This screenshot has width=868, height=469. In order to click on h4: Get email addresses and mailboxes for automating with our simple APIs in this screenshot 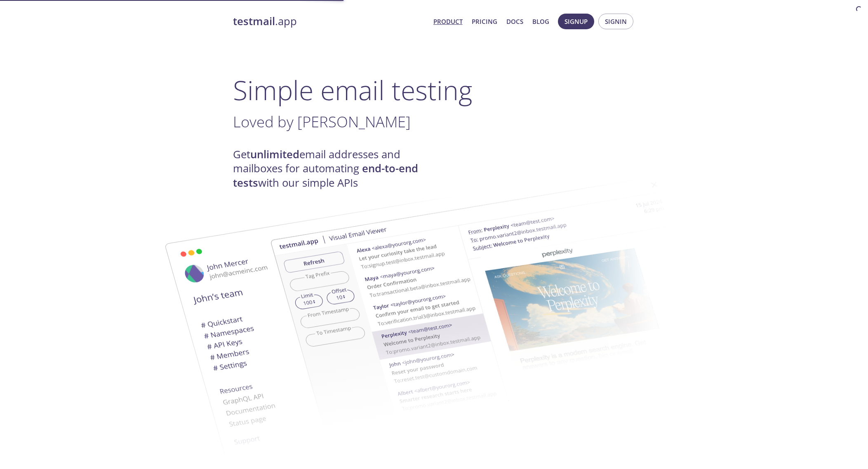, I will do `click(334, 168)`.